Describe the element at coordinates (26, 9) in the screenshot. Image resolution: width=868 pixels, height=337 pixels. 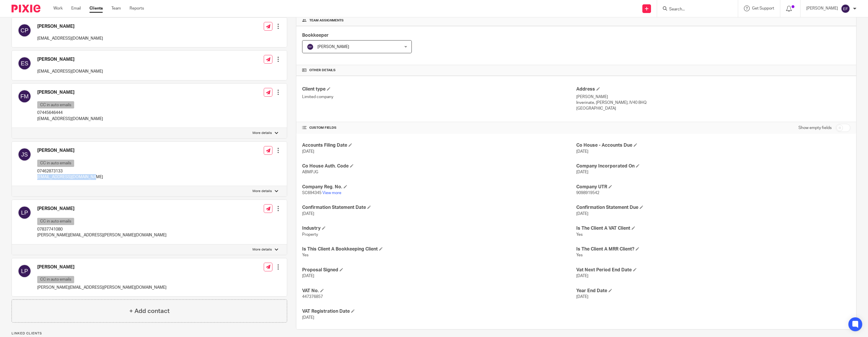
I see `img: Pixie` at that location.